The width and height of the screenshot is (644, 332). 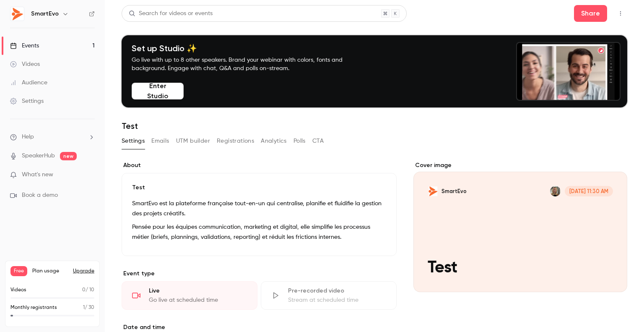 What do you see at coordinates (84, 308) in the screenshot?
I see `span: 1` at bounding box center [84, 308].